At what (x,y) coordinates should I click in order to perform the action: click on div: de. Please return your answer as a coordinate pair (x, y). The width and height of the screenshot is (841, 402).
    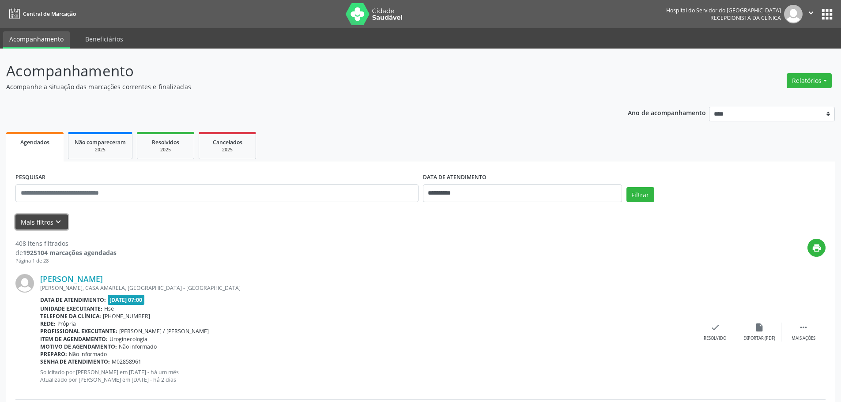
    Looking at the image, I should click on (66, 253).